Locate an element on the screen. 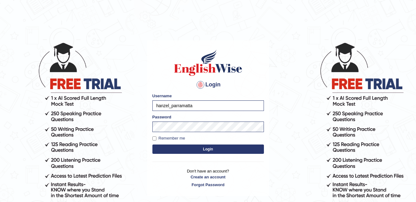  input: Remember me is located at coordinates (154, 138).